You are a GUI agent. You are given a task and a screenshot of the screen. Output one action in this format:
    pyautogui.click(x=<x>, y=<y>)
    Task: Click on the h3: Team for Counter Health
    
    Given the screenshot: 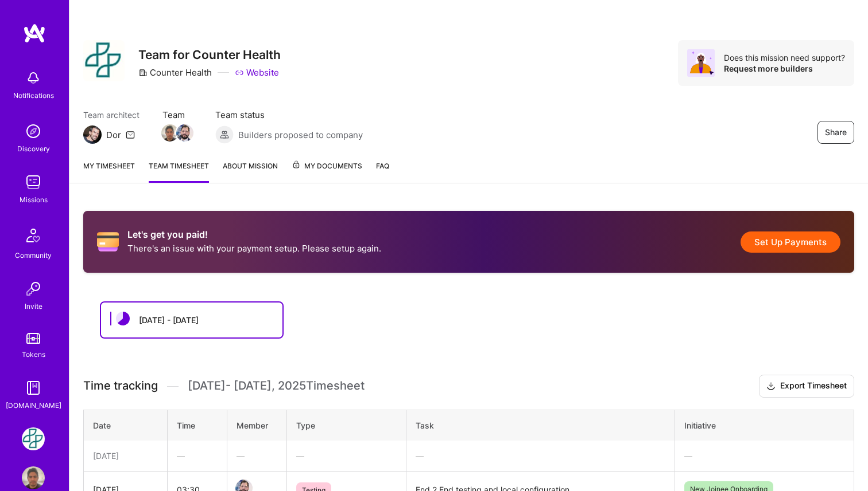 What is the action you would take?
    pyautogui.click(x=209, y=55)
    